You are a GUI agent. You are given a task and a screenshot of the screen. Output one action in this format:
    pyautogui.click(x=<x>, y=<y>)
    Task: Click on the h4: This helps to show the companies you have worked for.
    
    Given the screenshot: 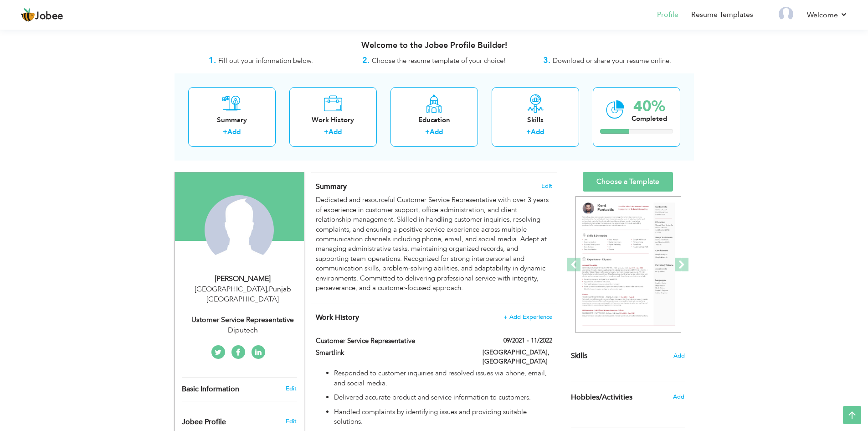 What is the action you would take?
    pyautogui.click(x=434, y=317)
    